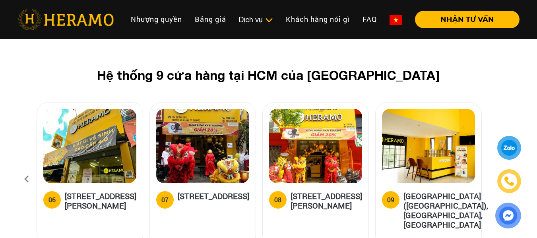 Image resolution: width=537 pixels, height=238 pixels. I want to click on div: Dịch vụ, so click(256, 19).